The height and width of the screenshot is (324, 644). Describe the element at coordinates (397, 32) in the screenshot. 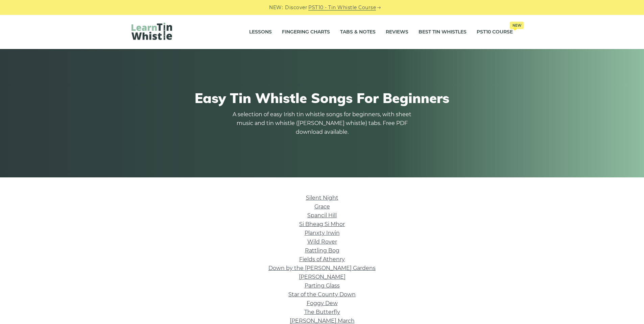

I see `a: Reviews` at that location.